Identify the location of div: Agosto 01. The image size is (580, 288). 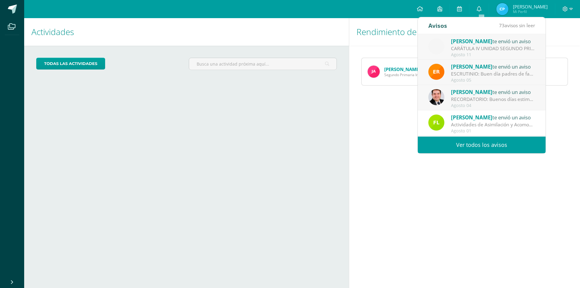
(493, 131).